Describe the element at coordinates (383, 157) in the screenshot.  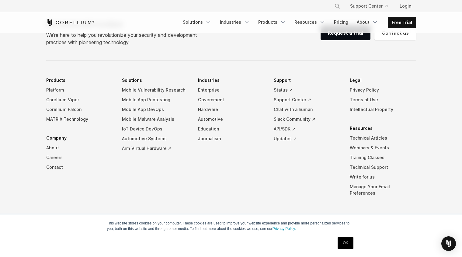
I see `a: Training Classes` at that location.